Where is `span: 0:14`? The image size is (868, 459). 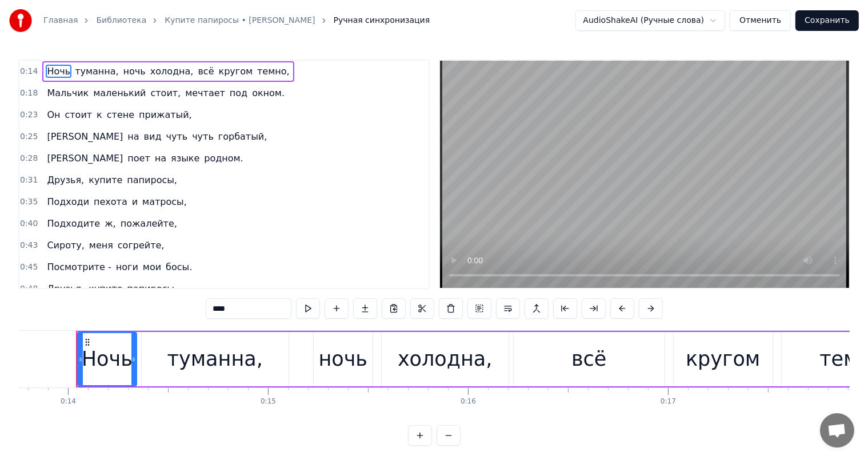
span: 0:14 is located at coordinates (28, 71).